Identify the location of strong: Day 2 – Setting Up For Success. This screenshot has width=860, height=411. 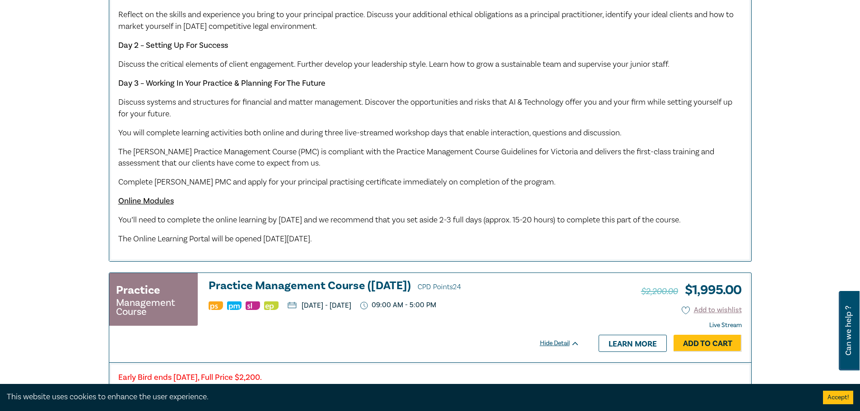
(173, 45).